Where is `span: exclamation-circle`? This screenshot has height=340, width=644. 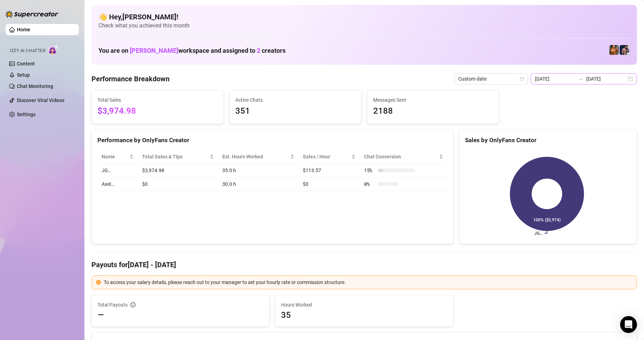
span: exclamation-circle is located at coordinates (98, 282).